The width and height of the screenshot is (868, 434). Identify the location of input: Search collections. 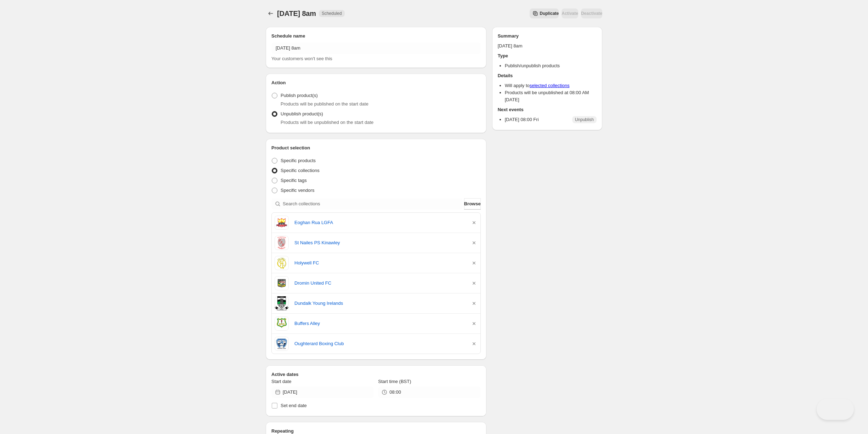
(373, 204).